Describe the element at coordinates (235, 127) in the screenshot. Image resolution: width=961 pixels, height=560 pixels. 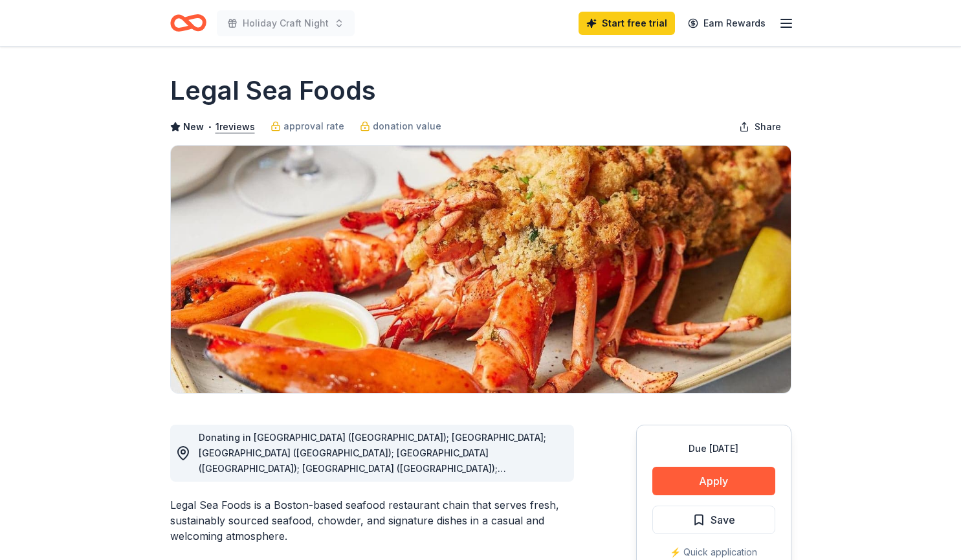
I see `button: 1reviews` at that location.